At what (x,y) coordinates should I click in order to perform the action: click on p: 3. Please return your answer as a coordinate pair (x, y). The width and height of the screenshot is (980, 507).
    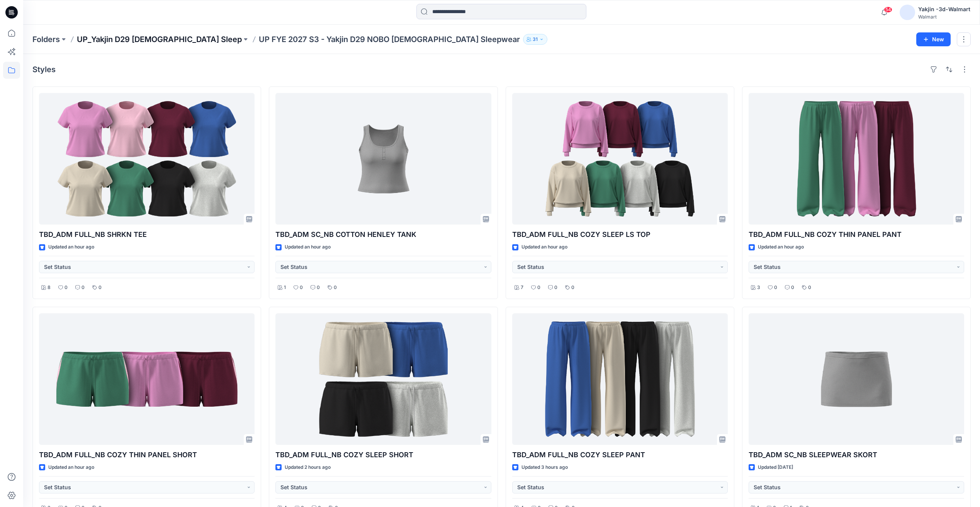
    Looking at the image, I should click on (759, 287).